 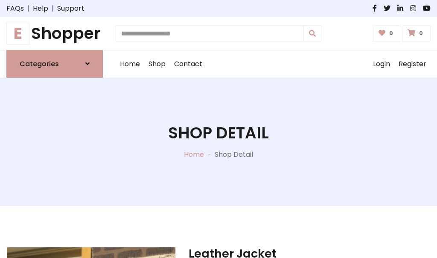 I want to click on a: Register, so click(x=413, y=64).